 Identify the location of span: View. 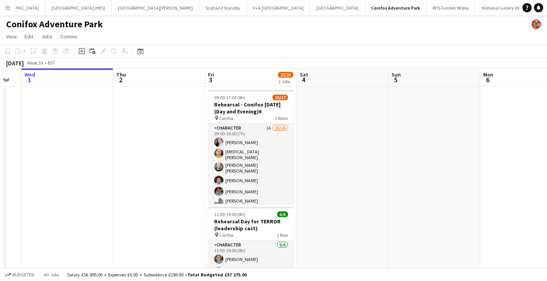
(12, 36).